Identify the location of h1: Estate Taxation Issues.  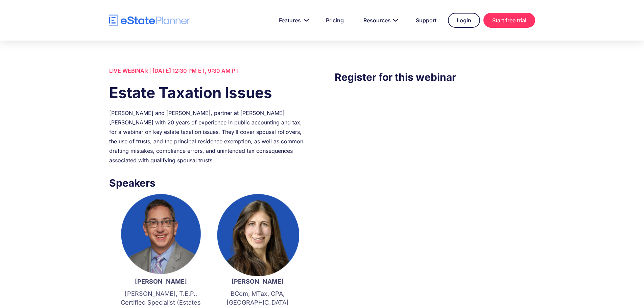
(209, 93).